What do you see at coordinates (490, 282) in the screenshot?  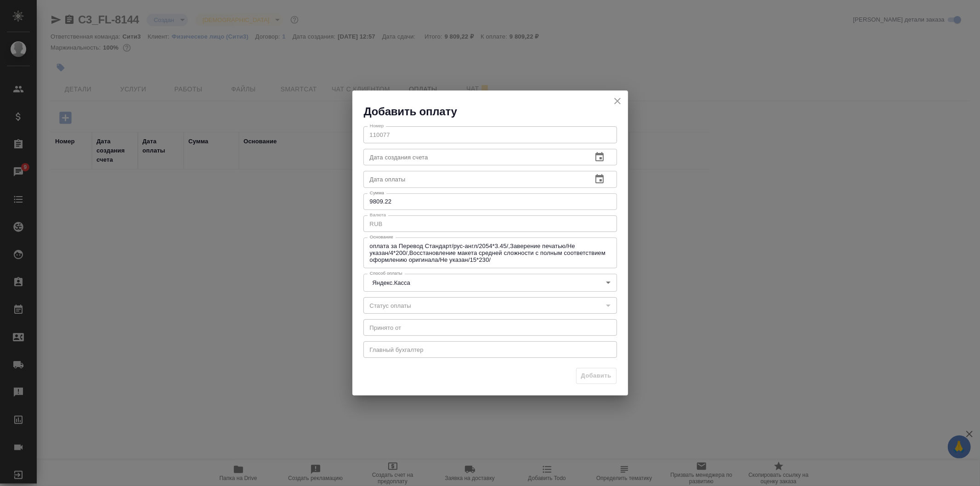 I see `div: Яндекс.Касса` at bounding box center [490, 282].